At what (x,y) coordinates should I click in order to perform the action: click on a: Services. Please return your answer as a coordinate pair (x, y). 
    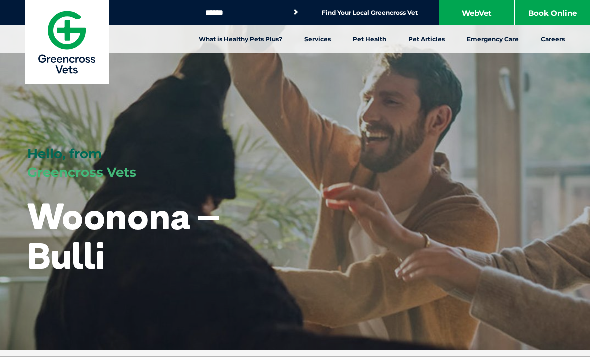
    Looking at the image, I should click on (318, 39).